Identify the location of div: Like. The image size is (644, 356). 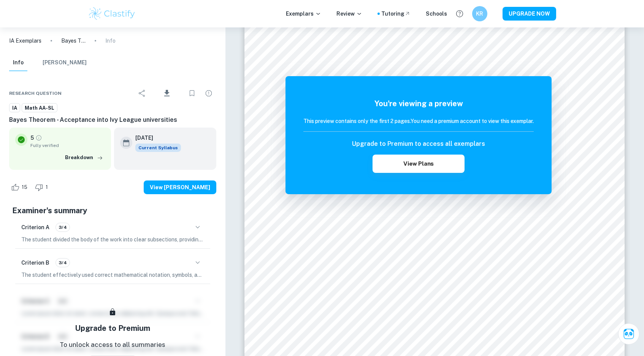
(20, 187).